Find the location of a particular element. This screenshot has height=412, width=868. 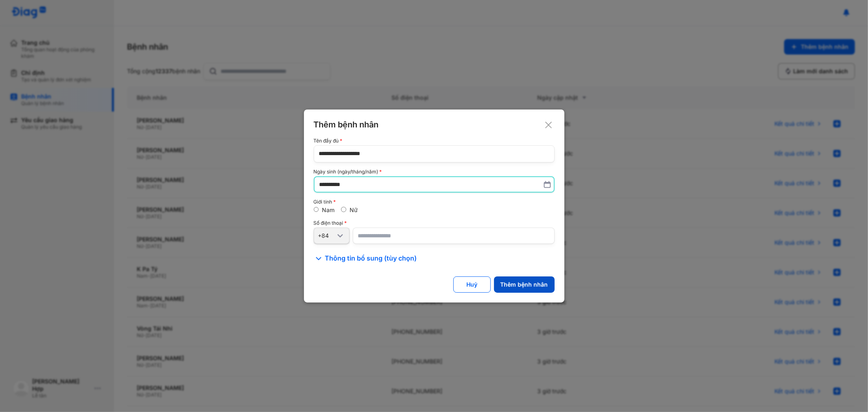

div: Giới tính is located at coordinates (434, 202).